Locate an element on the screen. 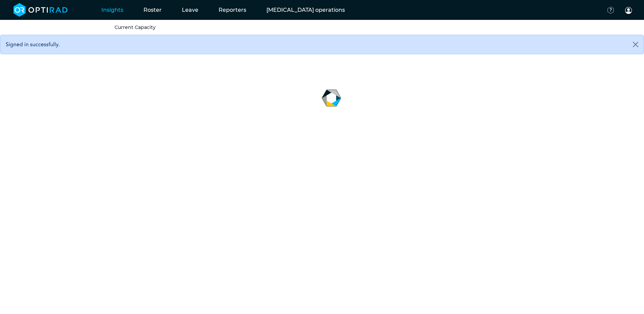  img: brand-opti-rad-logos-blue-and-white-d2f68631ba2948856bd03f2d395fb146ddc8fb01b4b6e9315ea85fa773367... is located at coordinates (41, 10).